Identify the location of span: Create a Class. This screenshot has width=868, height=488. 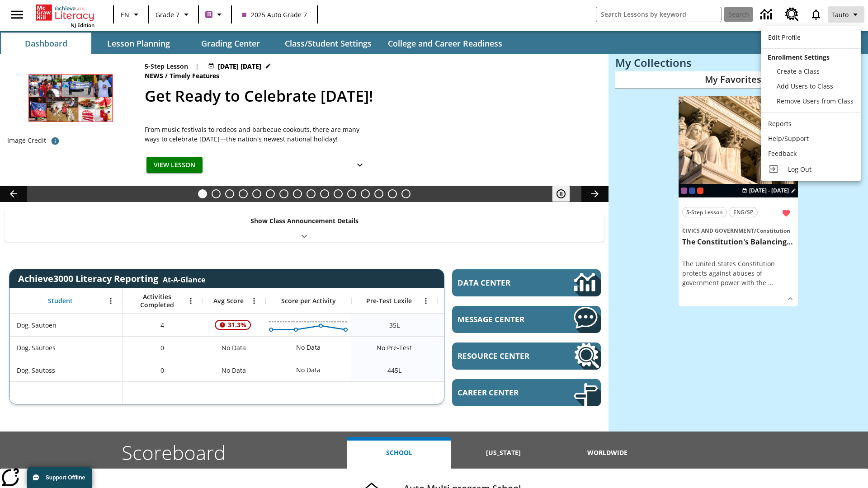
(798, 71).